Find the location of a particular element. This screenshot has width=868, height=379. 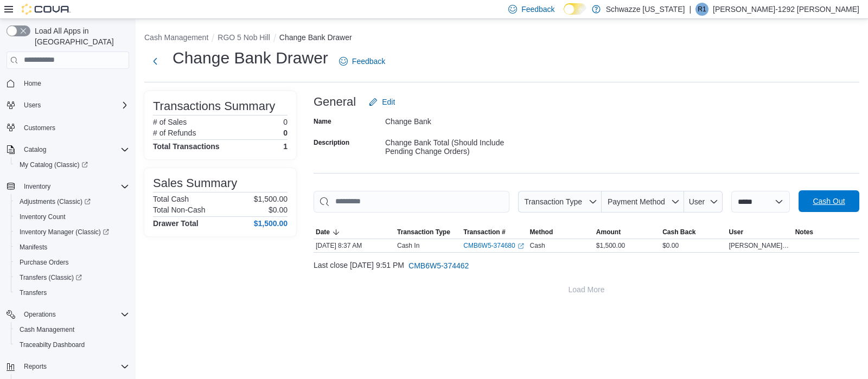

button: Load More is located at coordinates (586, 289).